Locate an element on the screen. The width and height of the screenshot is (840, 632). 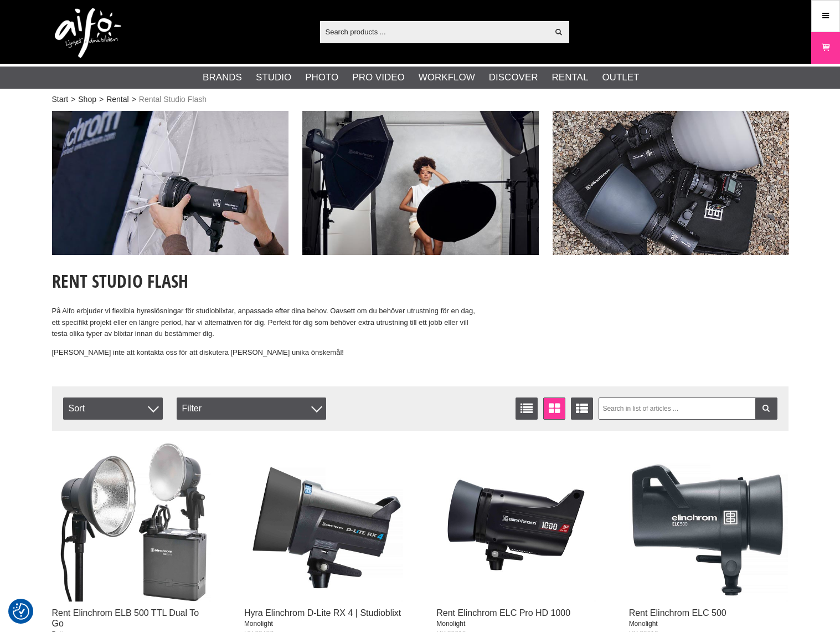
a: Rent Elinchrom ELC 500 is located at coordinates (677, 612).